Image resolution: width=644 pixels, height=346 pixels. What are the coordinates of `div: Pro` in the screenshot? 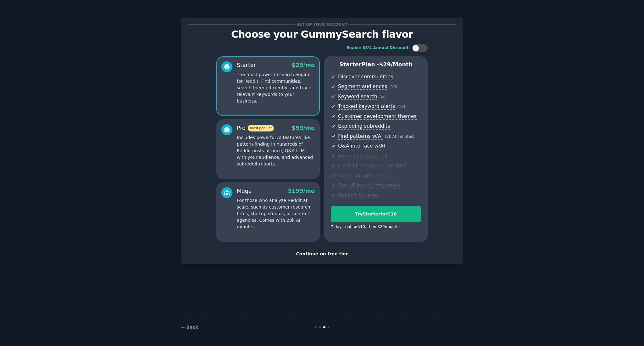 It's located at (255, 128).